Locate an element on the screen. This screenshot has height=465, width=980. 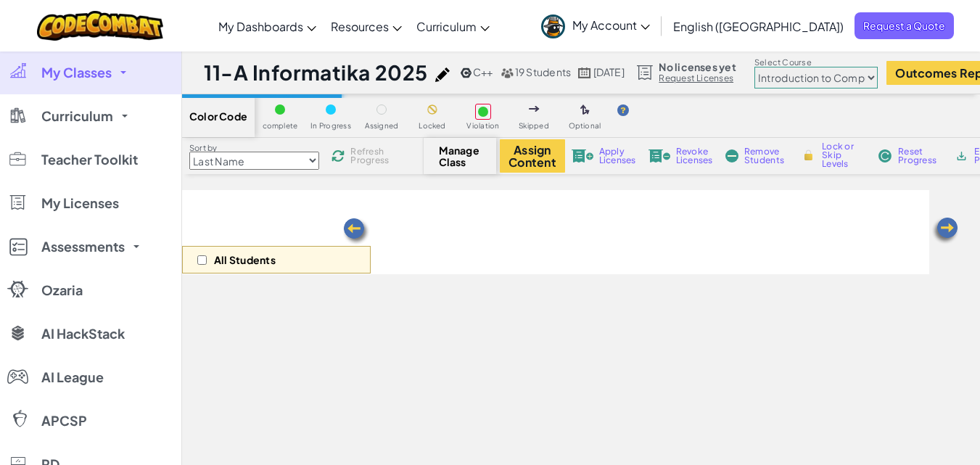
img: IconArchive.svg is located at coordinates (961, 156).